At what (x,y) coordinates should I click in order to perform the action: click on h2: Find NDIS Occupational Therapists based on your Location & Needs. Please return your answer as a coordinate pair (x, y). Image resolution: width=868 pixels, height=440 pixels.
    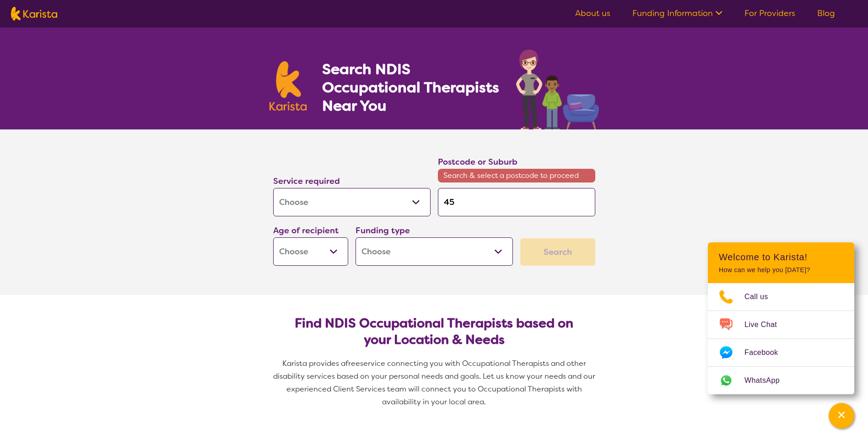
    Looking at the image, I should click on (434, 332).